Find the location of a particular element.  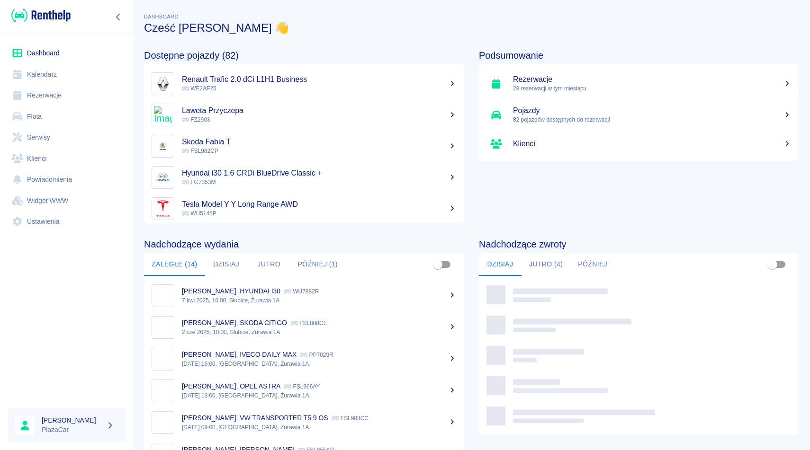

button: Jutro (4) is located at coordinates (545, 265).